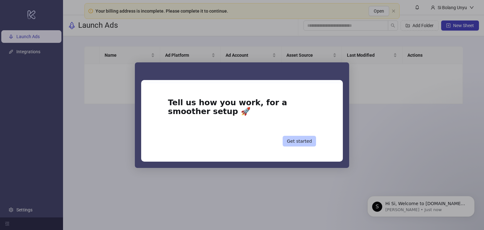  Describe the element at coordinates (242, 109) in the screenshot. I see `h1: Tell us how you work, for a smoother setup 🚀` at that location.